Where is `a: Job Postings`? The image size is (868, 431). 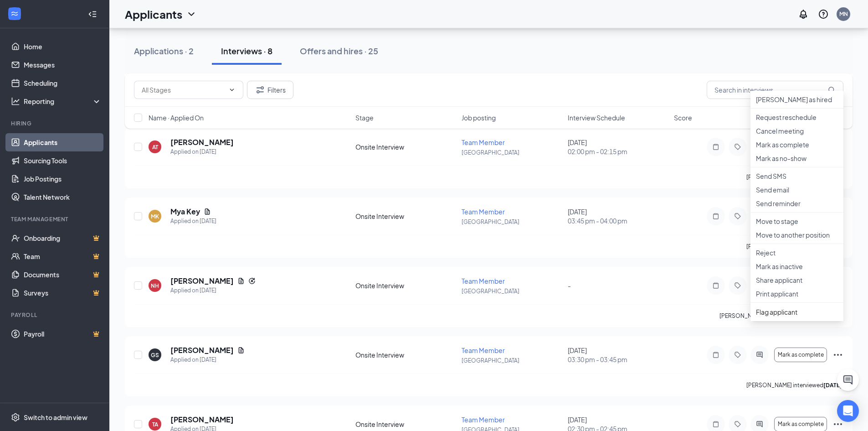 a: Job Postings is located at coordinates (63, 179).